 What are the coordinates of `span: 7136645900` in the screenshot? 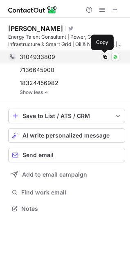 It's located at (37, 70).